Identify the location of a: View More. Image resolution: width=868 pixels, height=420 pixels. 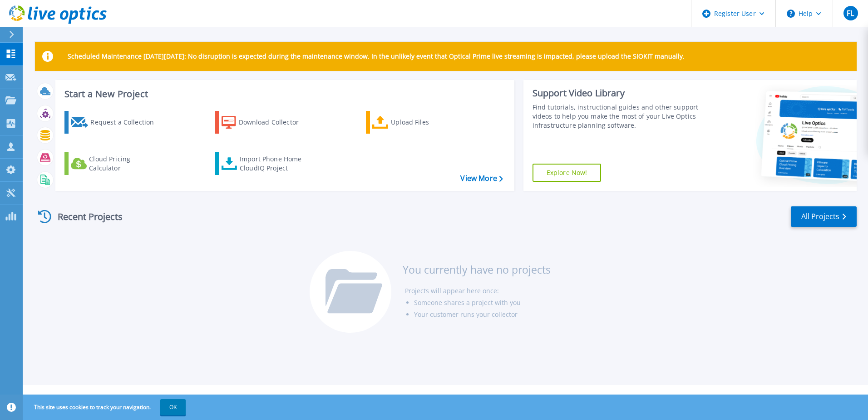
(481, 178).